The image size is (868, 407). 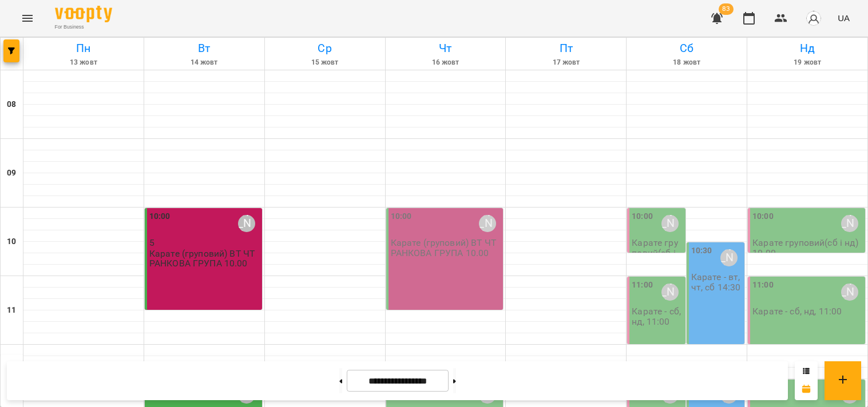 I want to click on h6: Вт, so click(x=205, y=48).